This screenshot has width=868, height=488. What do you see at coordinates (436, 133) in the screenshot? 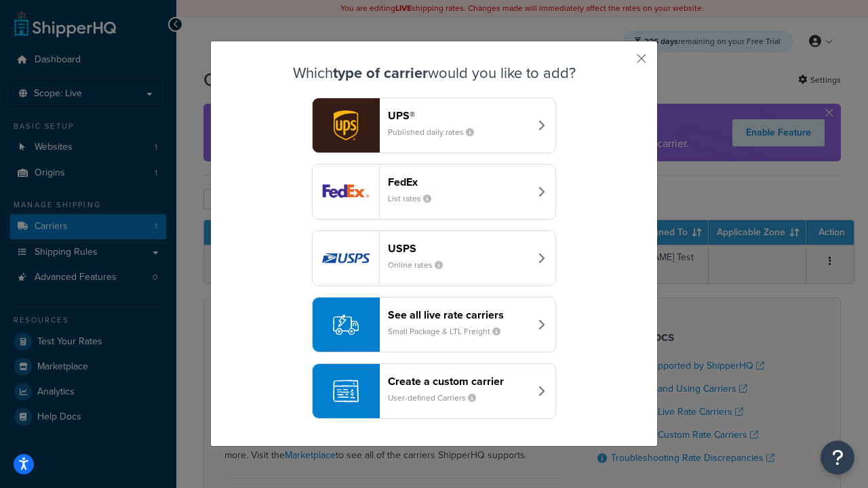
I see `small: Published daily rates` at bounding box center [436, 133].